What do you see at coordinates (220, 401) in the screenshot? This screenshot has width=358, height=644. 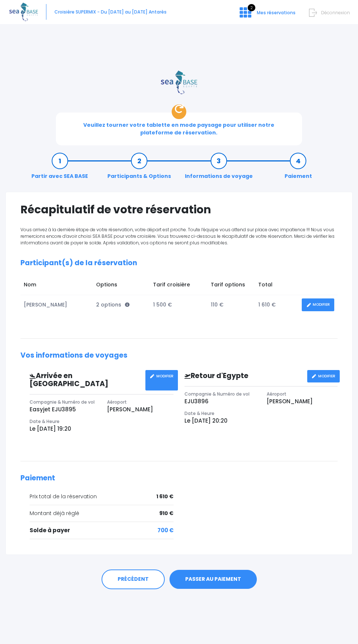 I see `p: EJU3896` at bounding box center [220, 401].